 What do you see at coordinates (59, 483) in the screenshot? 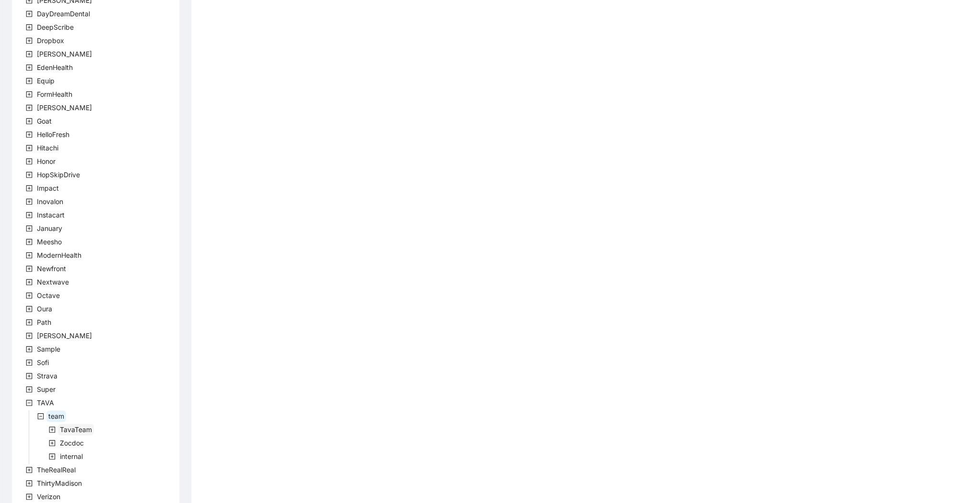
I see `span: ThirtyMadison` at bounding box center [59, 483].